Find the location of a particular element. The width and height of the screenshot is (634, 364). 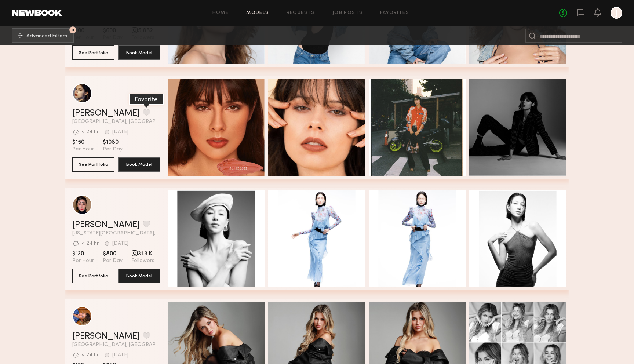

a: Home is located at coordinates (220, 13).